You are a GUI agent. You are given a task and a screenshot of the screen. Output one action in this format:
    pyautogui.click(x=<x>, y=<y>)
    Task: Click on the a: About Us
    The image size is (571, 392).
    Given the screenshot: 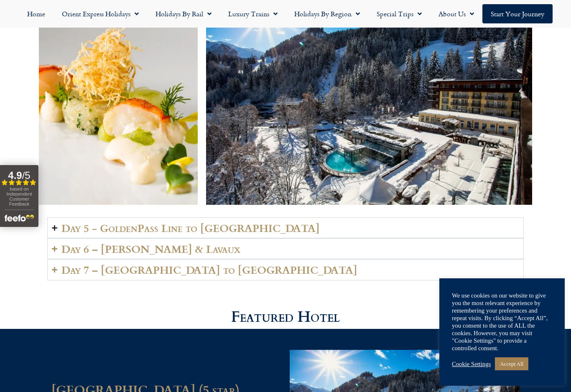 What is the action you would take?
    pyautogui.click(x=456, y=14)
    